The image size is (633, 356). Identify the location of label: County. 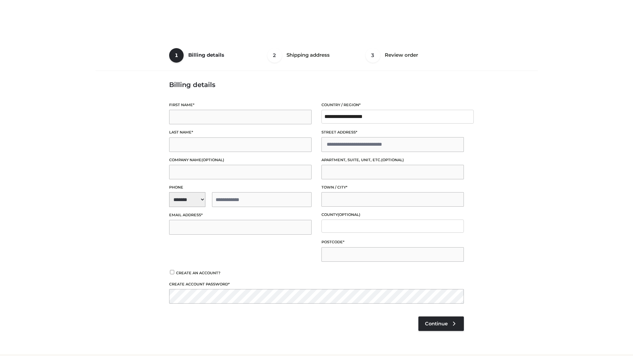
(393, 215).